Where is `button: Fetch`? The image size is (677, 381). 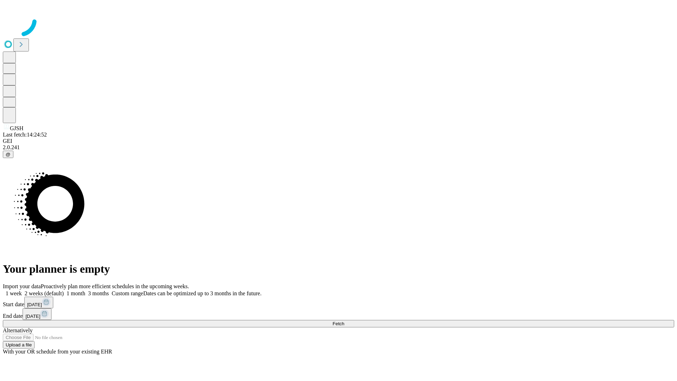
button: Fetch is located at coordinates (339, 324).